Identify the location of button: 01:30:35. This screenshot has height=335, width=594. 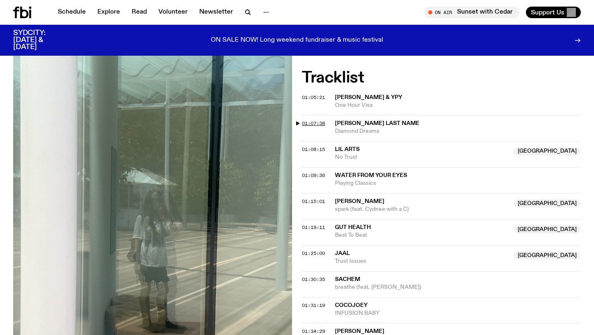
(314, 279).